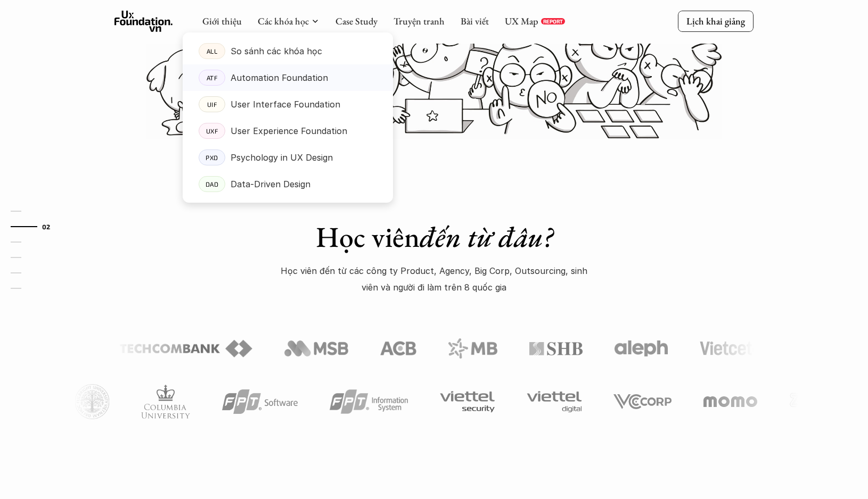 The width and height of the screenshot is (868, 499). What do you see at coordinates (212, 104) in the screenshot?
I see `p: UIF` at bounding box center [212, 104].